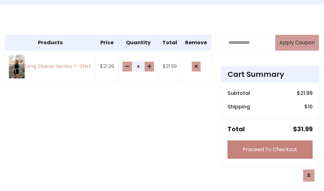 This screenshot has width=324, height=191. What do you see at coordinates (304, 129) in the screenshot?
I see `span: 31.99` at bounding box center [304, 129].